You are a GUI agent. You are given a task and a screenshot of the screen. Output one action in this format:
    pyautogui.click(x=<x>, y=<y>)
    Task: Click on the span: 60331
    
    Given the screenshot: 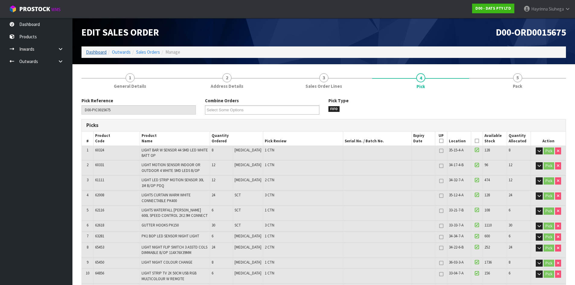 What is the action you would take?
    pyautogui.click(x=100, y=165)
    